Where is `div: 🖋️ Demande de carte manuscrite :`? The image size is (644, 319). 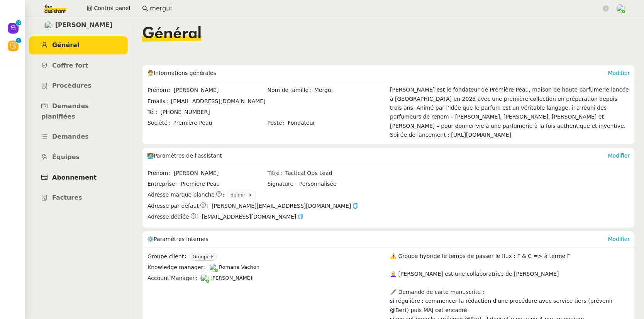
div: 🖋️ Demande de carte manuscrite : is located at coordinates (510, 292).